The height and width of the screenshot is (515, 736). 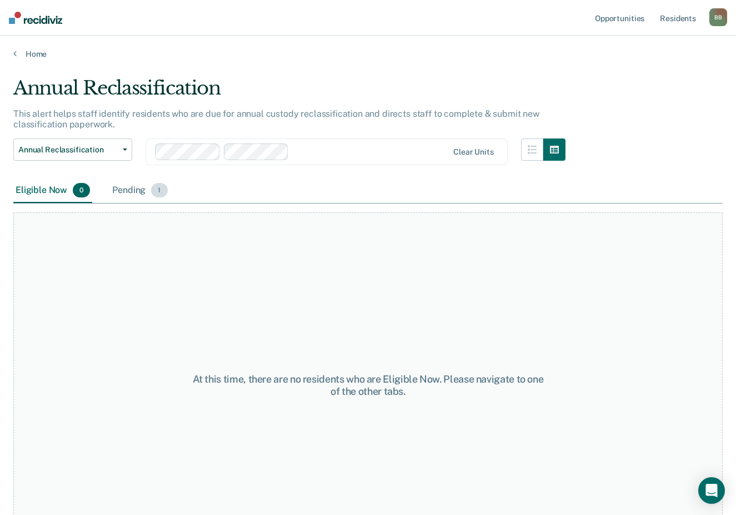 What do you see at coordinates (139, 191) in the screenshot?
I see `div: Pending1` at bounding box center [139, 191].